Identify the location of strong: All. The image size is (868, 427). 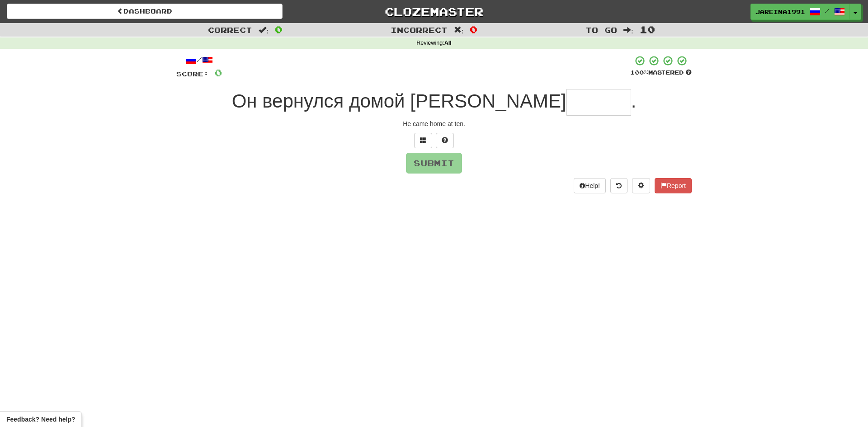
(448, 43).